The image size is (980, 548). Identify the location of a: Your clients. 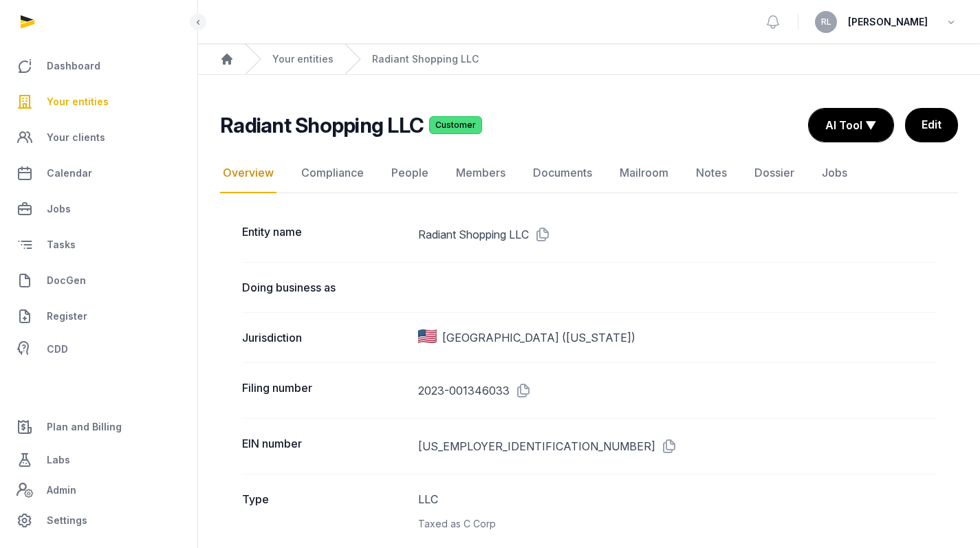
(99, 137).